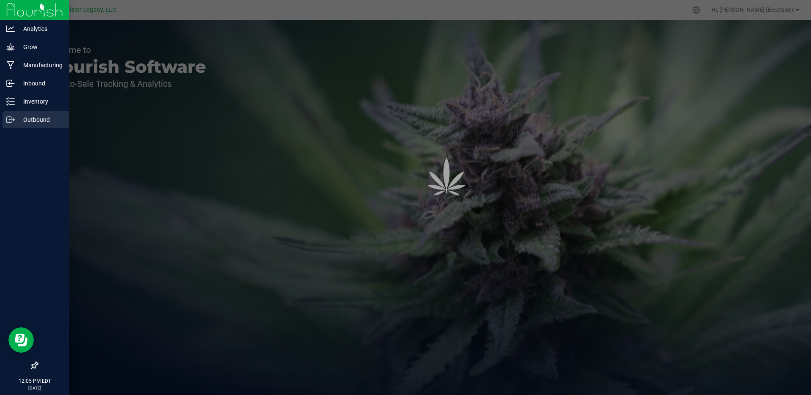  Describe the element at coordinates (40, 101) in the screenshot. I see `p: Inventory` at that location.